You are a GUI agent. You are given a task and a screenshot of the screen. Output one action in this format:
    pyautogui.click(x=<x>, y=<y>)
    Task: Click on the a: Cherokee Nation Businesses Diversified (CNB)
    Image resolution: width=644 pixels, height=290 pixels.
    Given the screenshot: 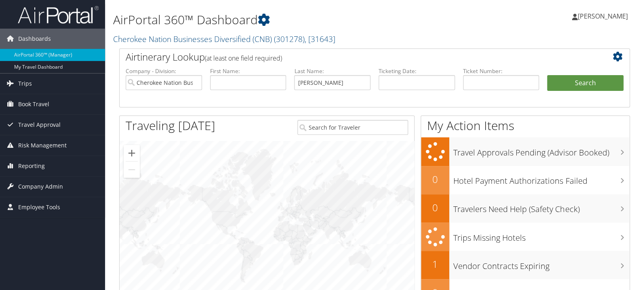 What is the action you would take?
    pyautogui.click(x=224, y=39)
    